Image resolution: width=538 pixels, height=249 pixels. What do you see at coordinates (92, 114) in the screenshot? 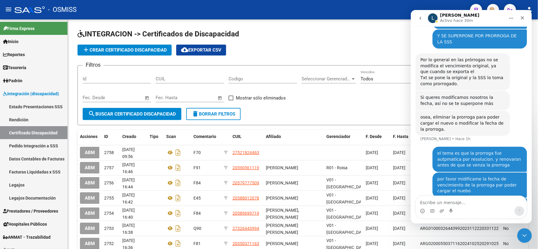
I see `mat-icon: search` at bounding box center [92, 114].